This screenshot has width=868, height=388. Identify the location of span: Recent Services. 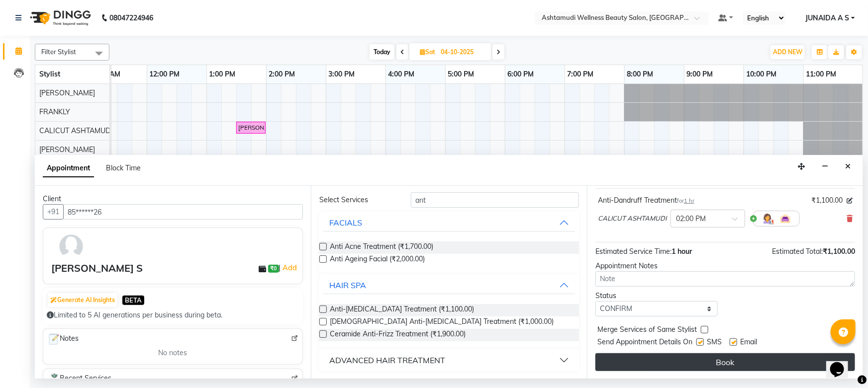
(79, 379).